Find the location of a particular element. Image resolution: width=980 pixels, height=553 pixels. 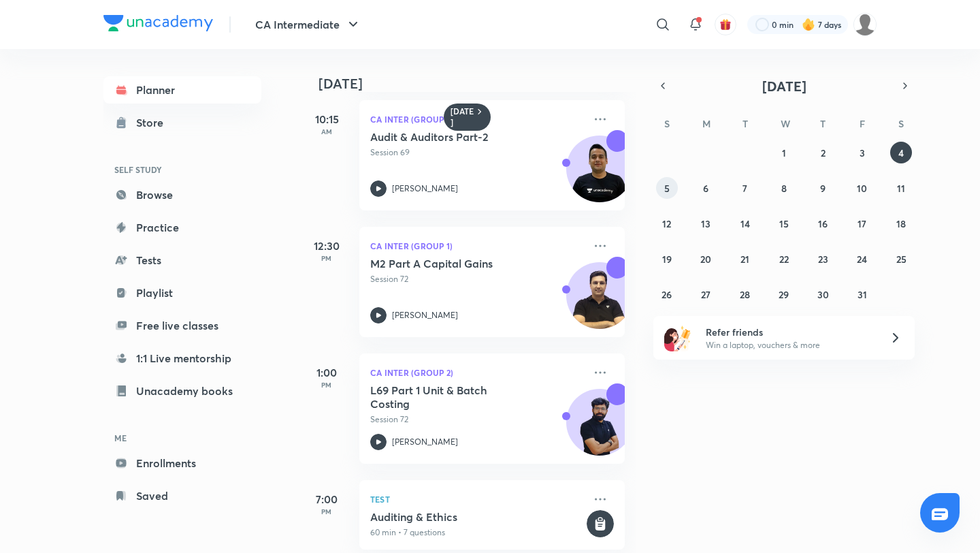

abbr: October 6, 2025 is located at coordinates (706, 188).